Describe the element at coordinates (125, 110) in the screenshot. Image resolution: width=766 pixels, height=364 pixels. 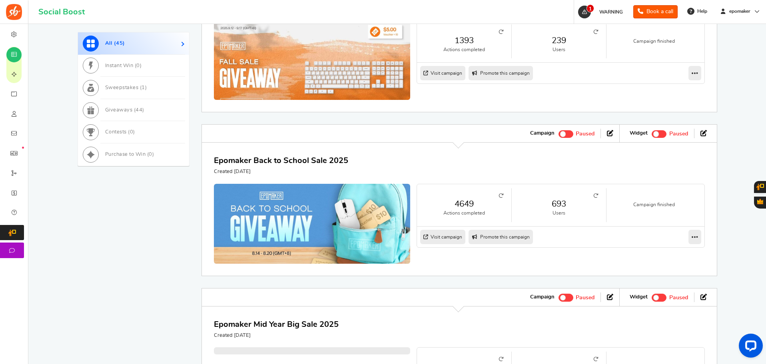
I see `span: Giveaways ( )` at that location.